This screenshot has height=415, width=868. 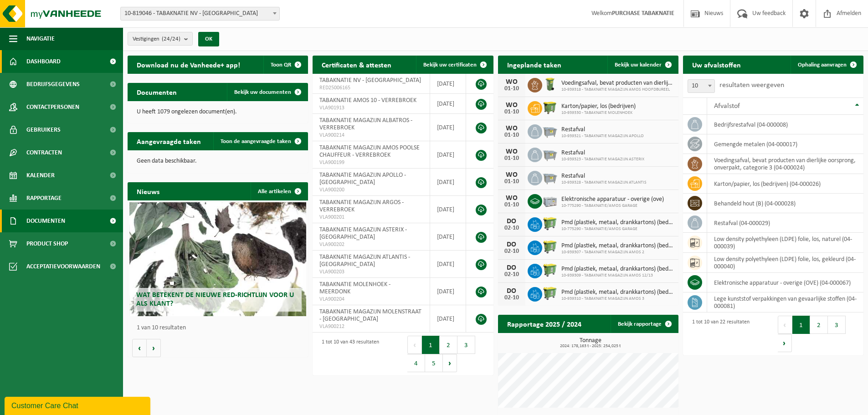 What do you see at coordinates (550, 84) in the screenshot?
I see `img: WB-0140-HPE-GN-50` at bounding box center [550, 84].